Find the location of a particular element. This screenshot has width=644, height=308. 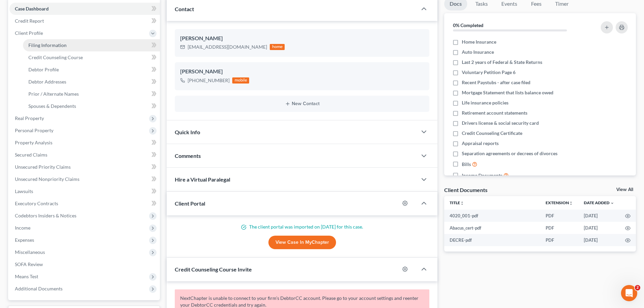

span: Credit Report is located at coordinates (29, 21).